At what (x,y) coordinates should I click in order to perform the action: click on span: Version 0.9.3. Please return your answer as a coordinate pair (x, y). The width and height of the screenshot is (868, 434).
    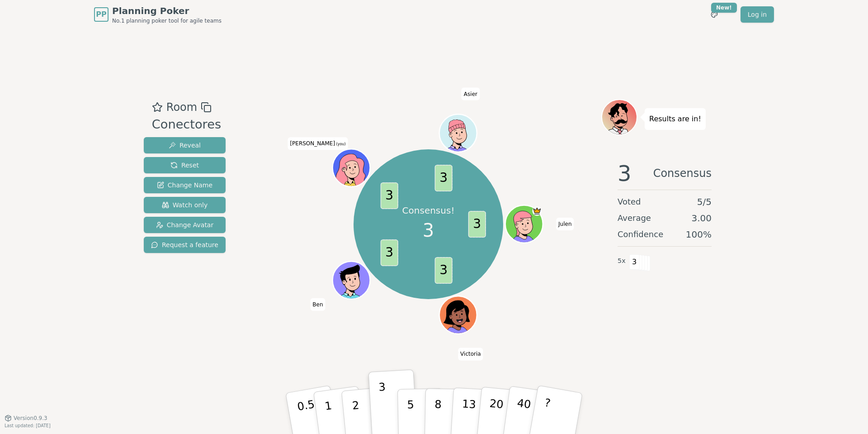
    Looking at the image, I should click on (30, 418).